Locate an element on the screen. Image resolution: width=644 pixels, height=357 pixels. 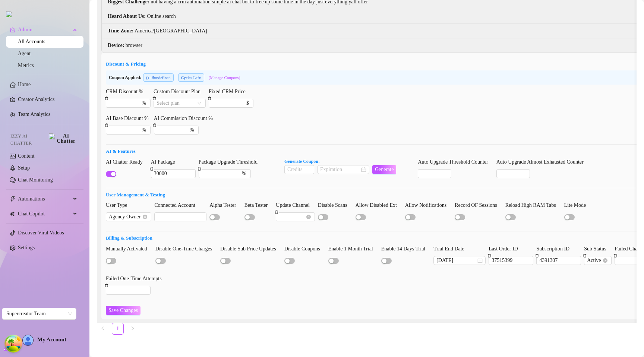
label: Beta Tester is located at coordinates (259, 206).